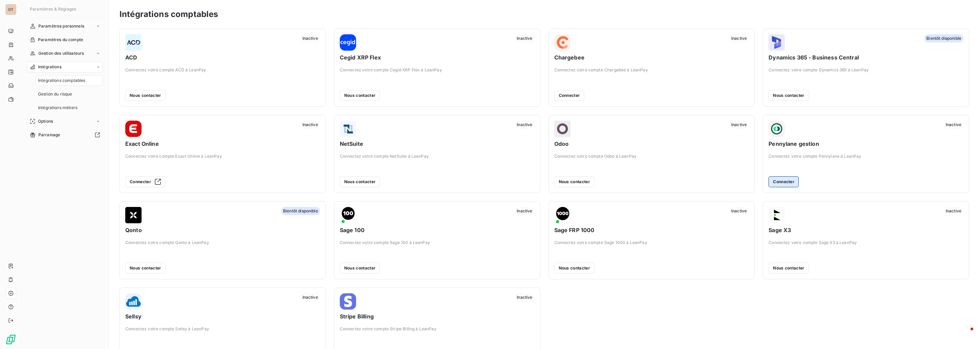 The height and width of the screenshot is (349, 980). Describe the element at coordinates (133, 215) in the screenshot. I see `img: Qonto logo` at that location.